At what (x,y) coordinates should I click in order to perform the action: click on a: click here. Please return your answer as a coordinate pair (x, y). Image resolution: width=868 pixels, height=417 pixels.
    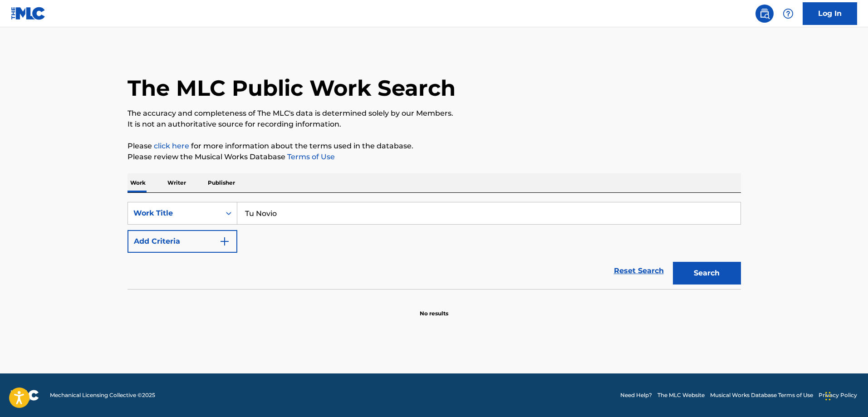
    Looking at the image, I should click on (171, 146).